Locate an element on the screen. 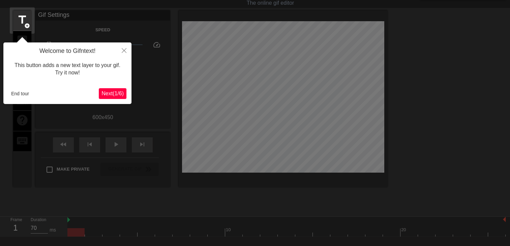 This screenshot has width=510, height=246. span: Next ( 1 / 6 ) is located at coordinates (112, 93).